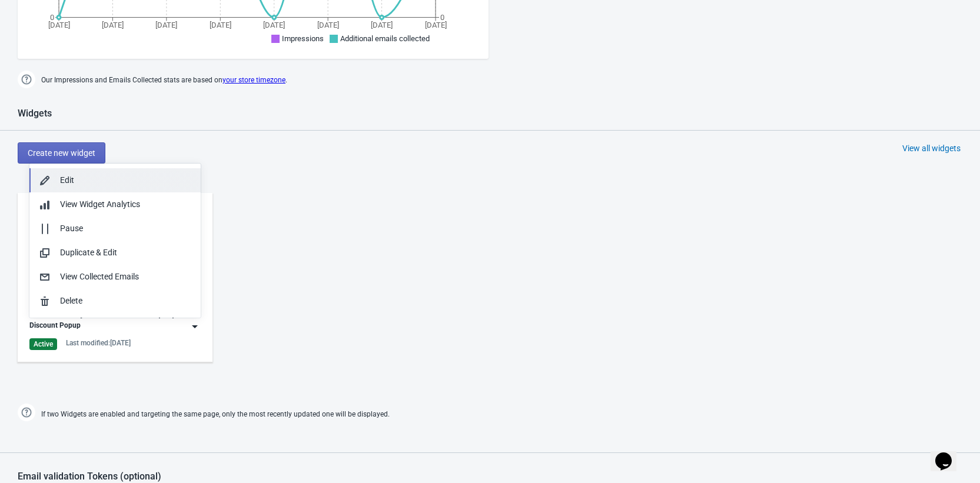  Describe the element at coordinates (115, 301) in the screenshot. I see `button: Delete` at that location.